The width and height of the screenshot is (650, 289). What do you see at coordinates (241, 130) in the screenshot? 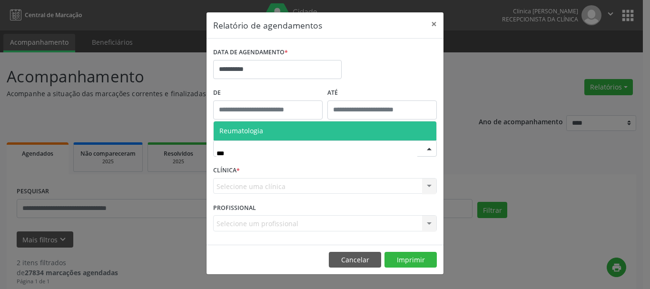
I see `span: Reumatologia` at bounding box center [241, 130].